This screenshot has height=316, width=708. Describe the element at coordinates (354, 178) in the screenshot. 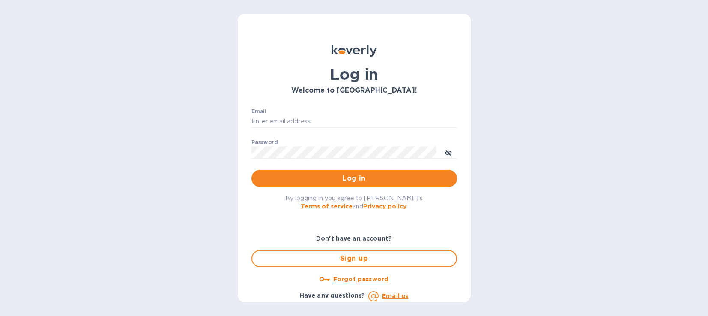

I see `span: Log in` at that location.